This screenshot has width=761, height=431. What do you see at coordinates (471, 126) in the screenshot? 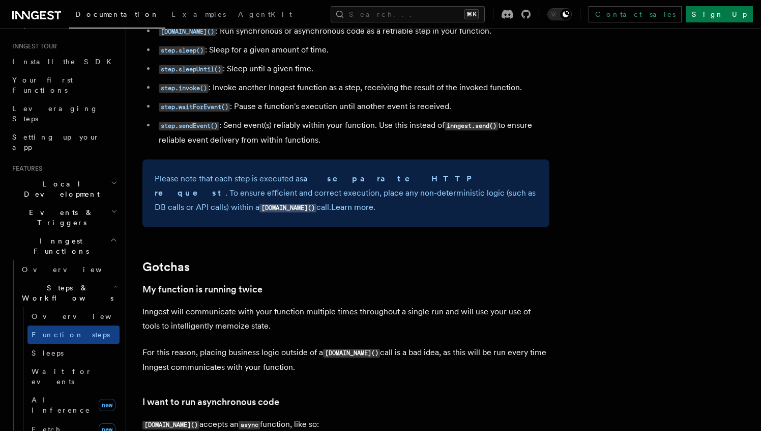
I see `code: inngest.send()` at bounding box center [471, 126].